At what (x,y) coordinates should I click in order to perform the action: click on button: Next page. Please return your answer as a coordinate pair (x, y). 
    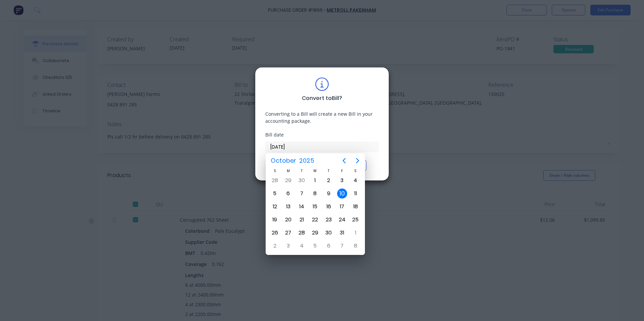
    Looking at the image, I should click on (357, 160).